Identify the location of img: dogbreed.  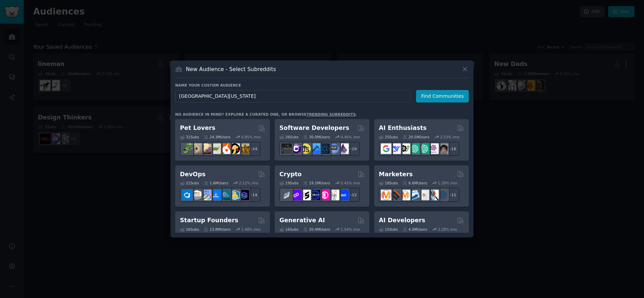
(244, 148).